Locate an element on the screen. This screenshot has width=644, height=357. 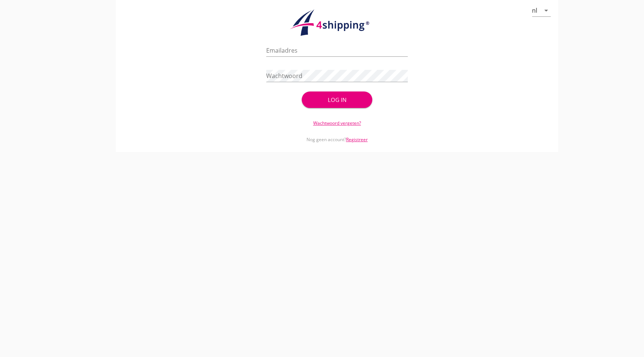
div: Nog geen account? is located at coordinates (337, 135).